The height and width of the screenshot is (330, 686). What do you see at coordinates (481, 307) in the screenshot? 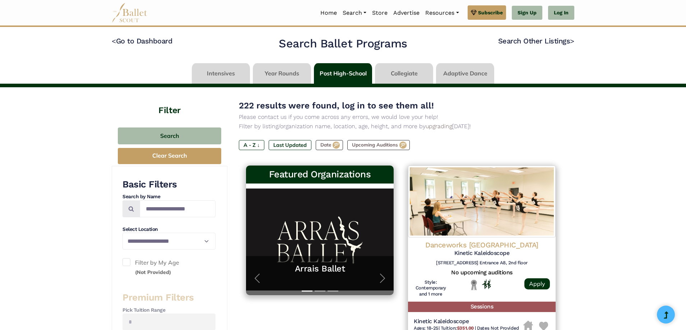
I see `h5: Sessions` at bounding box center [481, 307].